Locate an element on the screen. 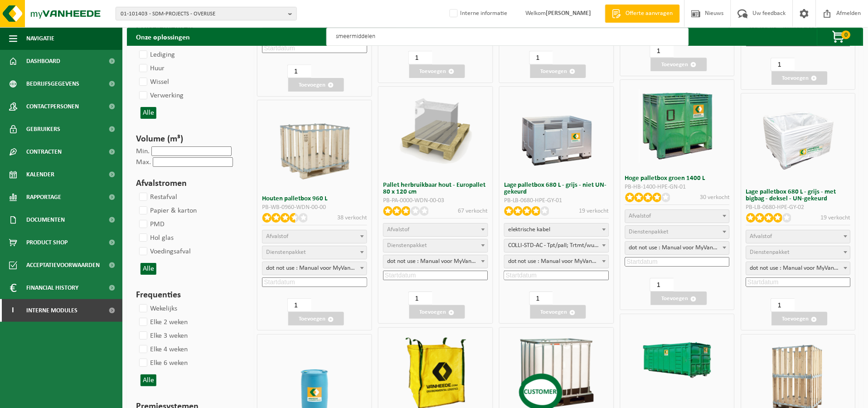 The height and width of the screenshot is (408, 868). button: 01-101403 - SDM-PROJECTS - OVERIJSE is located at coordinates (206, 14).